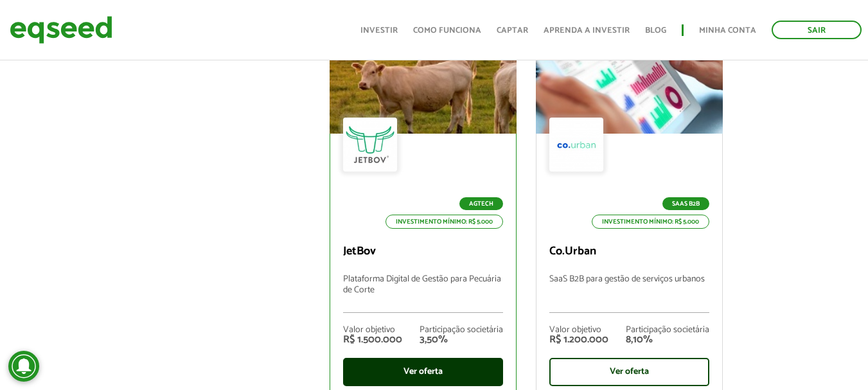  I want to click on p: Agtech, so click(481, 204).